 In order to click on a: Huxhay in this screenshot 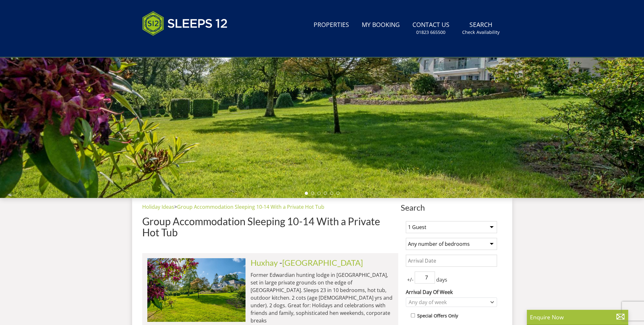, I will do `click(264, 263)`.